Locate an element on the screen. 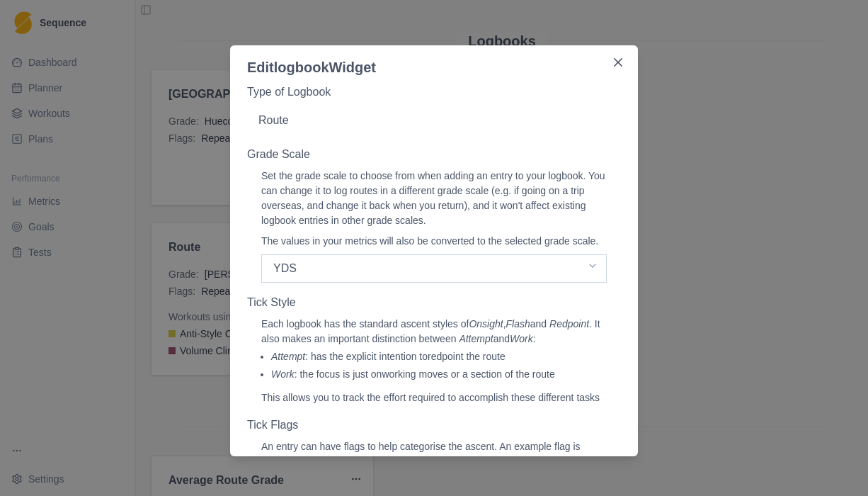 The image size is (868, 496). p: Route is located at coordinates (434, 121).